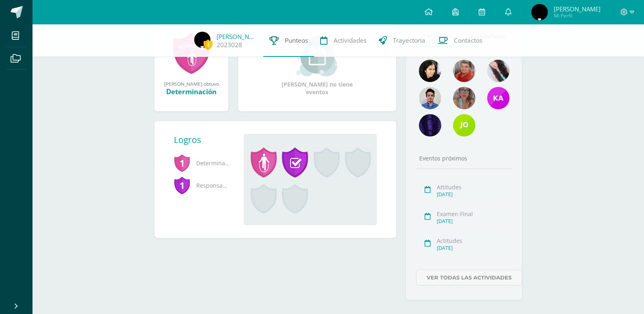 Image resolution: width=644 pixels, height=314 pixels. I want to click on a: Trayectoria, so click(402, 40).